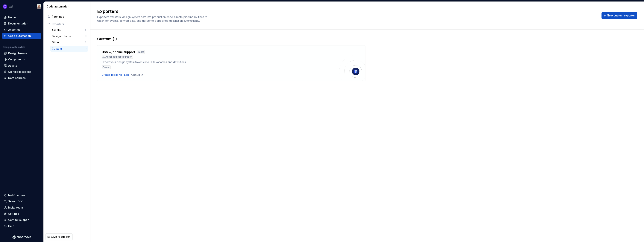 Image resolution: width=644 pixels, height=242 pixels. What do you see at coordinates (21, 226) in the screenshot?
I see `button: Help` at bounding box center [21, 226].